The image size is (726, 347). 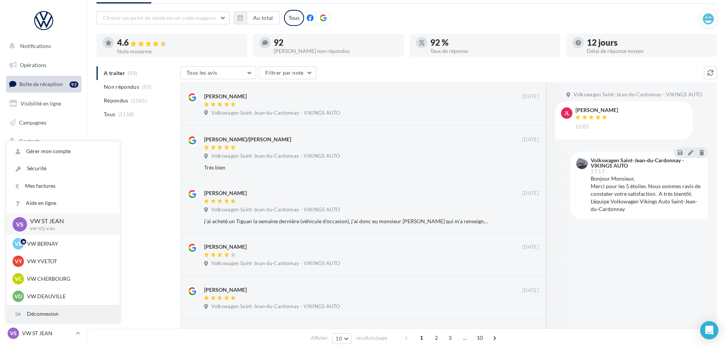 I want to click on a: Campagnes, so click(x=44, y=122).